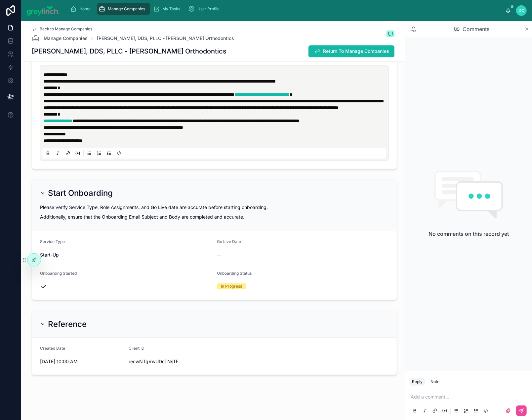 This screenshot has height=420, width=532. What do you see at coordinates (469, 234) in the screenshot?
I see `h2: No comments on this record yet` at bounding box center [469, 234].